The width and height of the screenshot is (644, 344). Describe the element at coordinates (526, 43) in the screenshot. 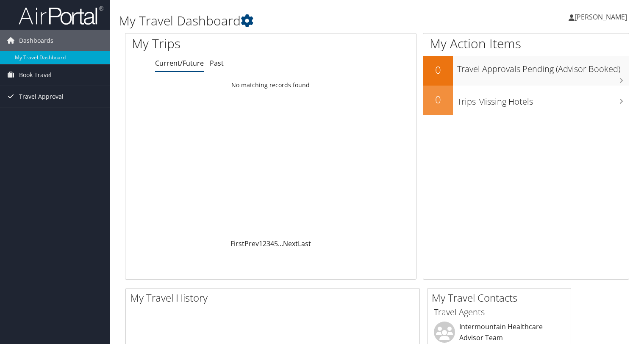

I see `h1: My Action Items` at that location.